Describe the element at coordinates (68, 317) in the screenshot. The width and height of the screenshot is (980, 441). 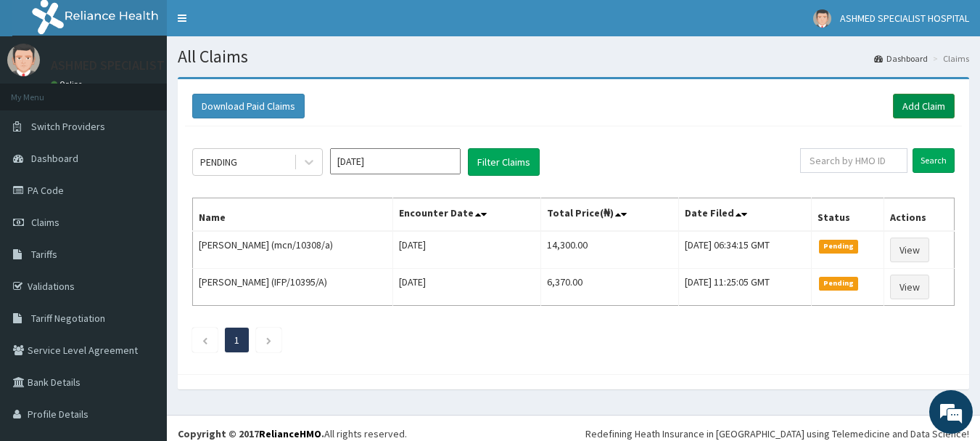
I see `span: Tariff Negotiation` at that location.